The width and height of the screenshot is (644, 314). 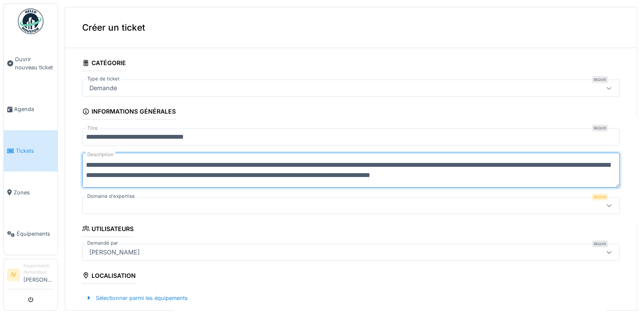 What do you see at coordinates (31, 63) in the screenshot?
I see `a: Ouvrir nouveau ticket` at bounding box center [31, 63].